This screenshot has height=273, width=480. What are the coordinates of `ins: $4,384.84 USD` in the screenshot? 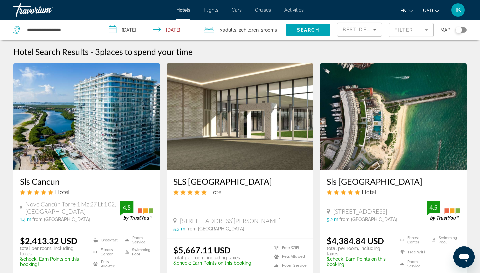 It's located at (355, 241).